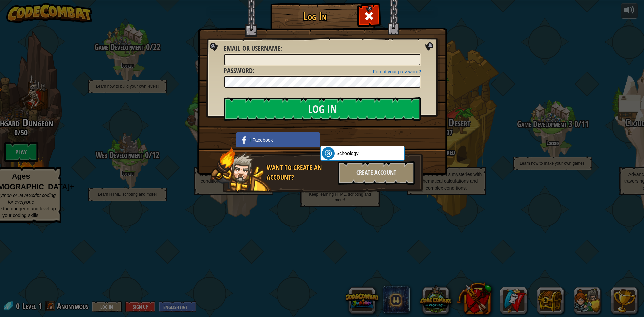  What do you see at coordinates (252, 48) in the screenshot?
I see `span: Email or Username` at bounding box center [252, 48].